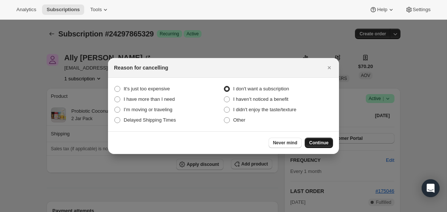 The image size is (447, 212). What do you see at coordinates (285, 143) in the screenshot?
I see `span: Never mind` at bounding box center [285, 143].